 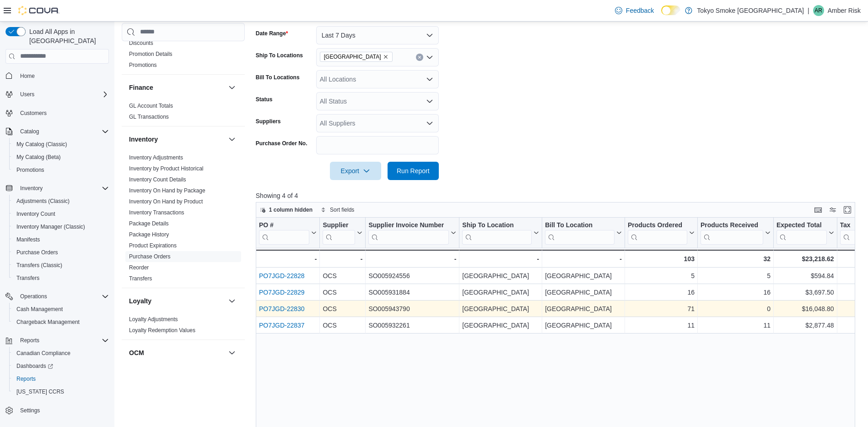 What do you see at coordinates (31, 188) in the screenshot?
I see `button: Inventory` at bounding box center [31, 188].